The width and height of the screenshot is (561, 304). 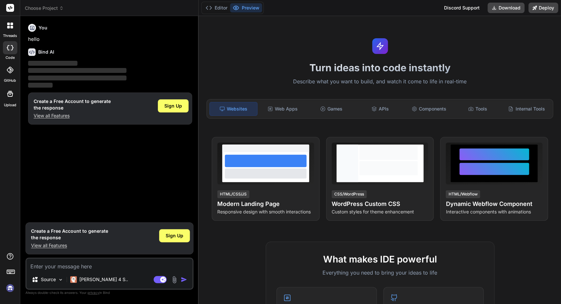 What do you see at coordinates (110, 293) in the screenshot?
I see `p: Always double-check its answers. Your in Bind` at bounding box center [110, 293].